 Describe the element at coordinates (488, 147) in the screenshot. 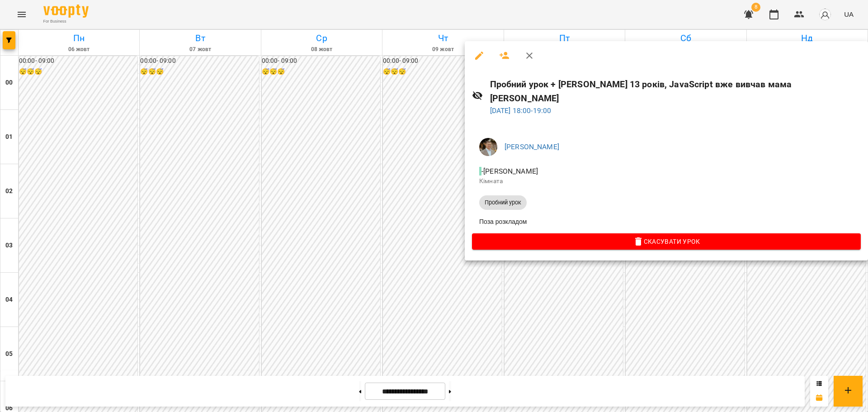

I see `img: 7c88ea500635afcc637caa65feac9b0a.jpg` at that location.